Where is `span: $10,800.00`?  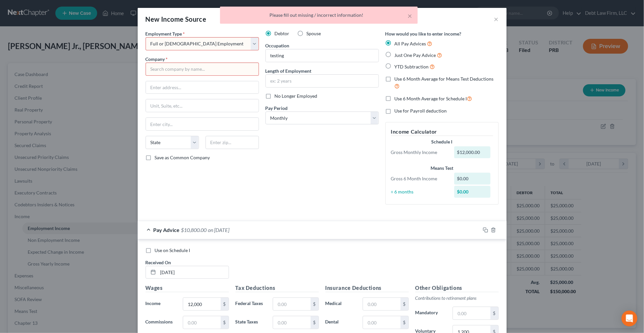
span: $10,800.00 is located at coordinates (194, 230).